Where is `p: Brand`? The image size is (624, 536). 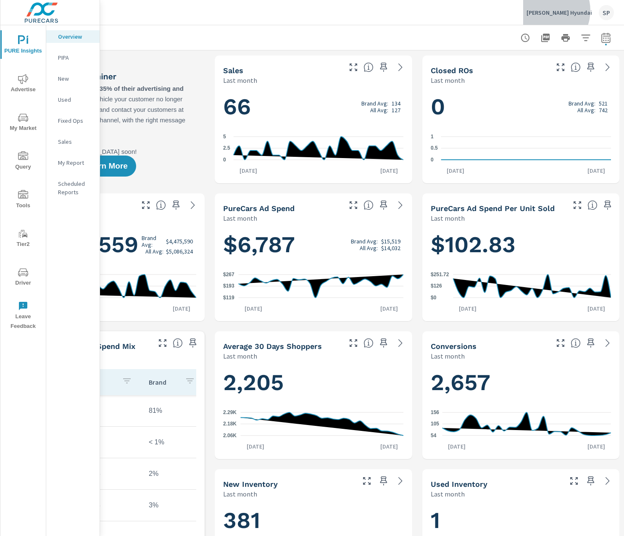
p: Brand is located at coordinates (164, 382).